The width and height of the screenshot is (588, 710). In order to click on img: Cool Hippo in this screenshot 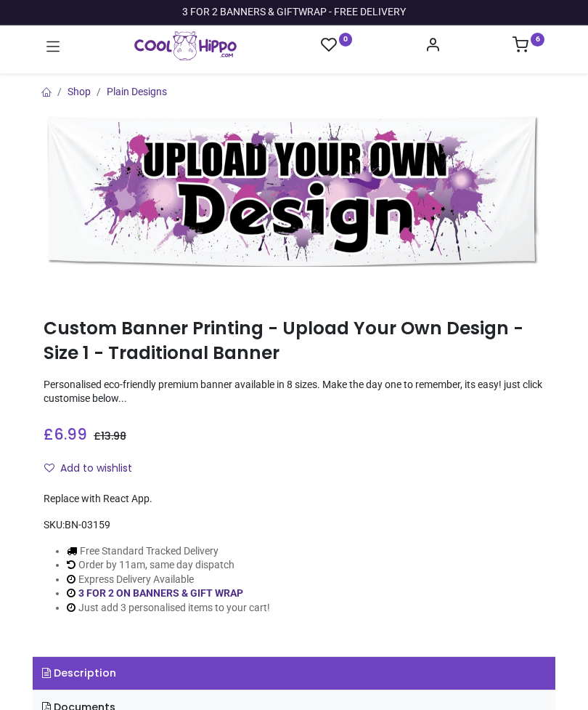, I will do `click(185, 46)`.